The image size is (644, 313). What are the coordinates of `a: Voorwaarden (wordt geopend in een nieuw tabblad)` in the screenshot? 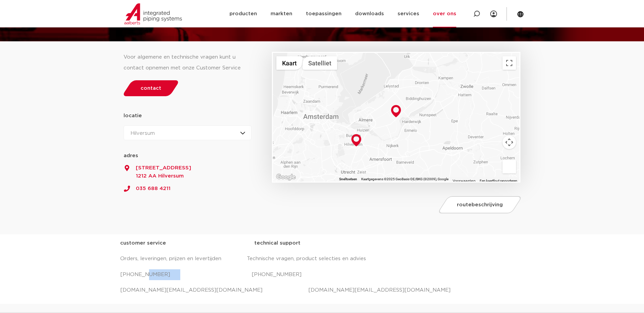 It's located at (464, 181).